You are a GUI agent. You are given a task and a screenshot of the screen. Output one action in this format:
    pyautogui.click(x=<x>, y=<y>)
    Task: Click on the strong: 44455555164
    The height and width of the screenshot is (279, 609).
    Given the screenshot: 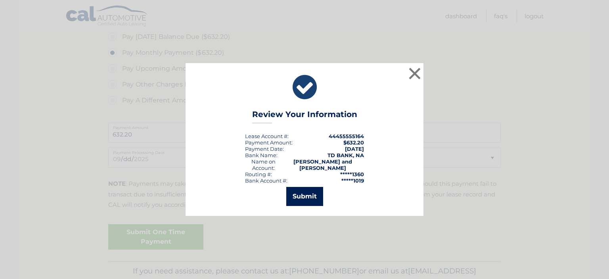 What is the action you would take?
    pyautogui.click(x=346, y=136)
    